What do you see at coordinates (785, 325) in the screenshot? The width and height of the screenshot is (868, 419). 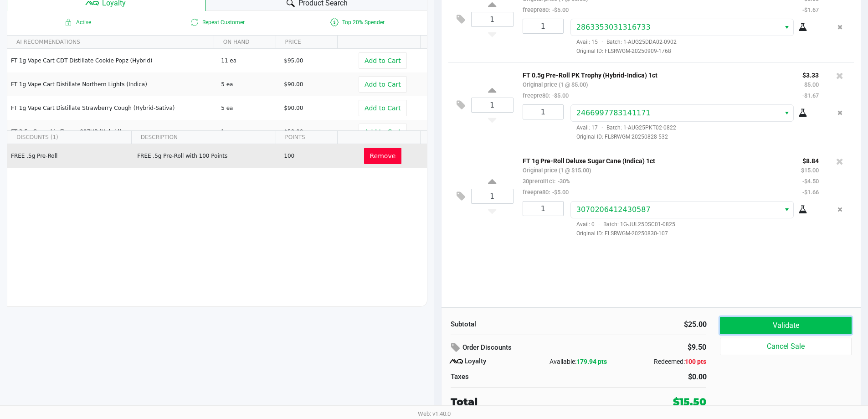 I see `button: Validate` at bounding box center [785, 325].